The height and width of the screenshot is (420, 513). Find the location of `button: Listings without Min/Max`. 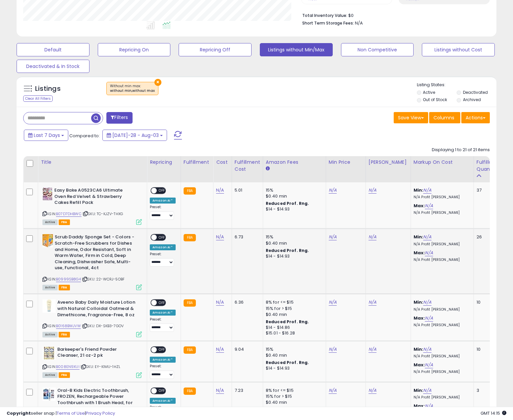

button: Listings without Min/Max is located at coordinates (296, 50).